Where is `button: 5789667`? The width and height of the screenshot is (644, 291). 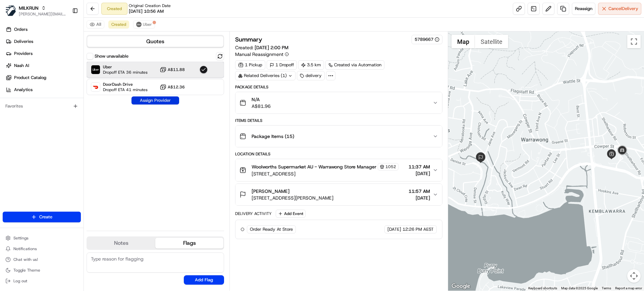 button: 5789667 is located at coordinates (427, 40).